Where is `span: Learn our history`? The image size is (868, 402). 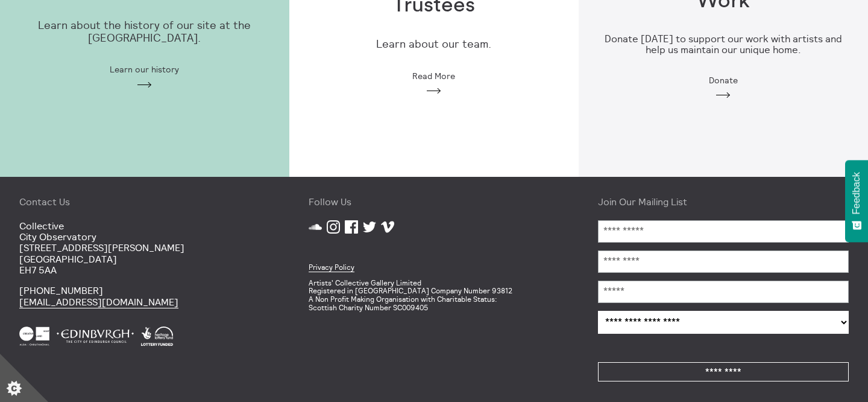
span: Learn our history is located at coordinates (144, 70).